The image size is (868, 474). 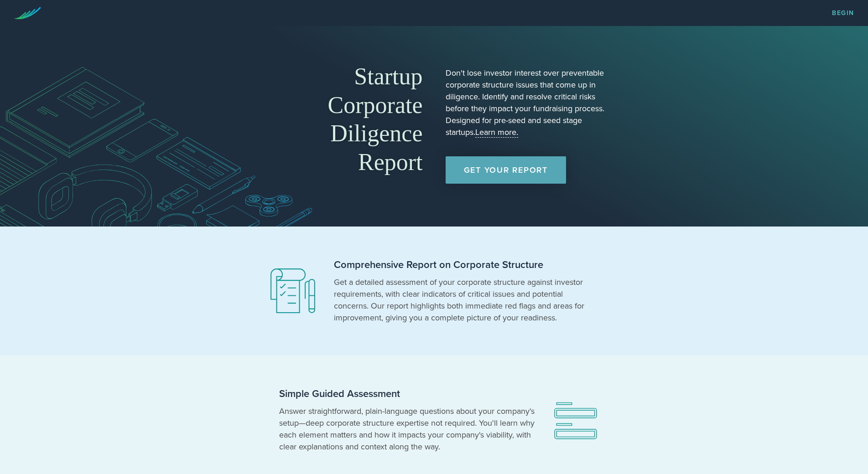 I want to click on h1: Startup Corporate Diligence Report, so click(x=341, y=120).